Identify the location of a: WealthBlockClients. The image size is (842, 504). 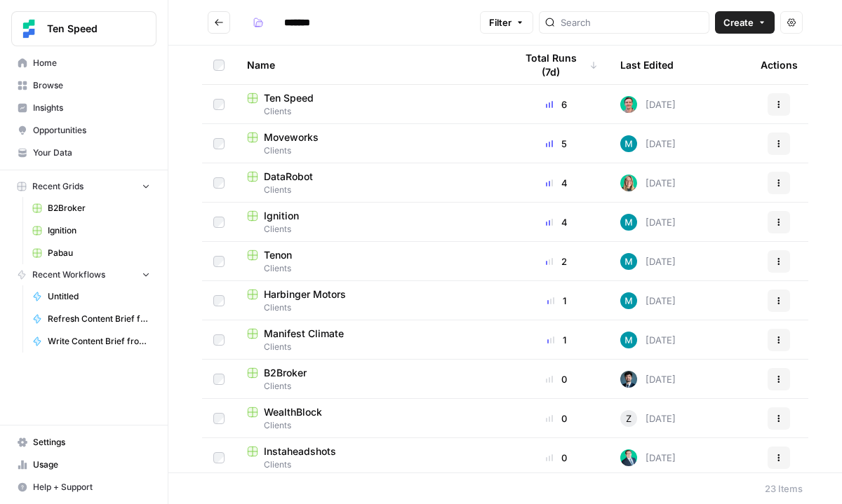
(370, 419).